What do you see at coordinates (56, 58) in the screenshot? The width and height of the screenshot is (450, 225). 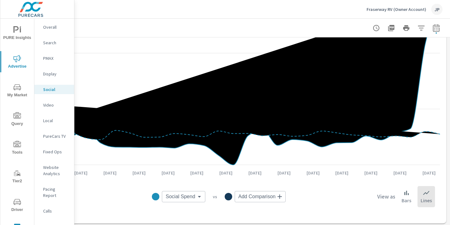 I see `p: PMAX` at bounding box center [56, 58].